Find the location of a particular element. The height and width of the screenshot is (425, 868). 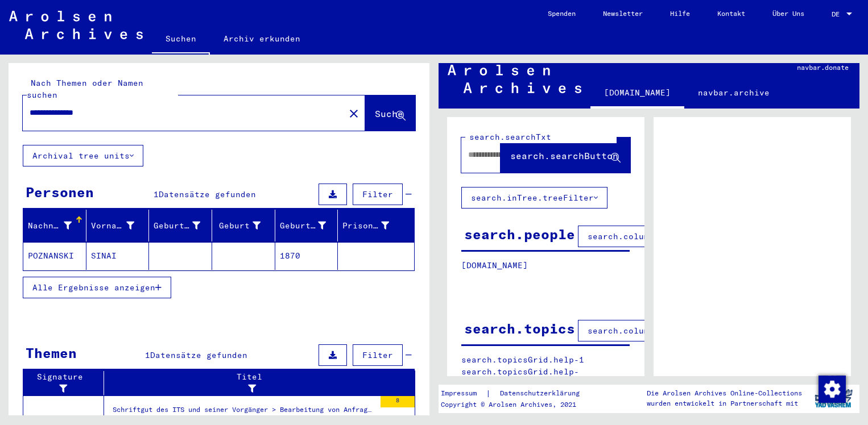

div: Zustimmung ändern is located at coordinates (832, 389).